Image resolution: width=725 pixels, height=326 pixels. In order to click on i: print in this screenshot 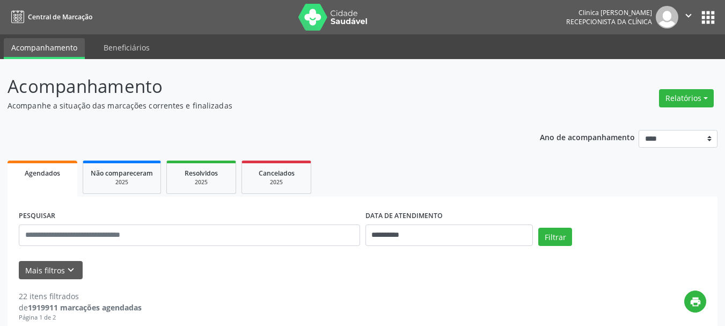, I will do `click(696, 302)`.